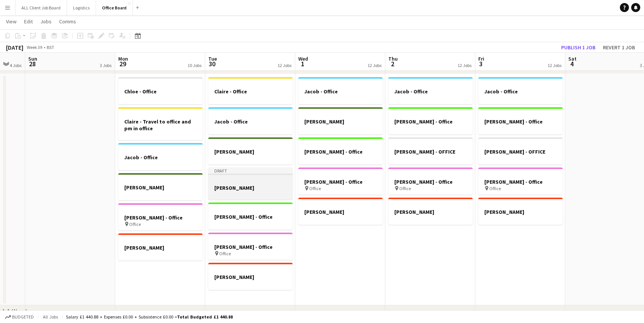  What do you see at coordinates (573, 59) in the screenshot?
I see `span: Sat` at bounding box center [573, 59].